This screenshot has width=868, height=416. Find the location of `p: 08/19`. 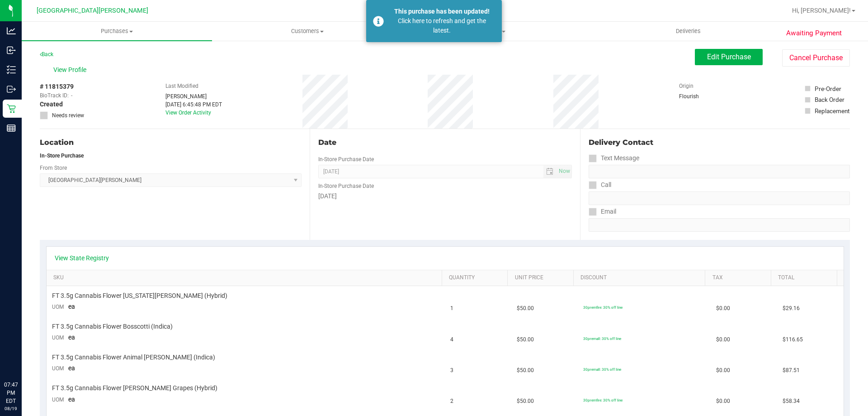

p: 08/19 is located at coordinates (11, 408).